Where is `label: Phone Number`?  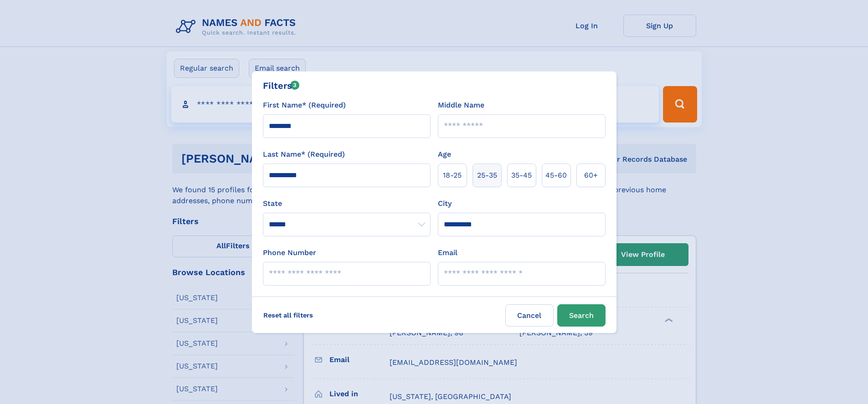
label: Phone Number is located at coordinates (290, 253).